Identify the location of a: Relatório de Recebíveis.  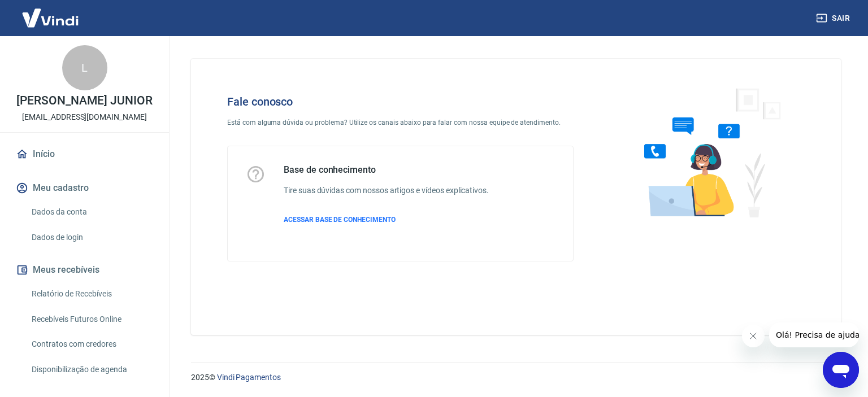
(91, 294).